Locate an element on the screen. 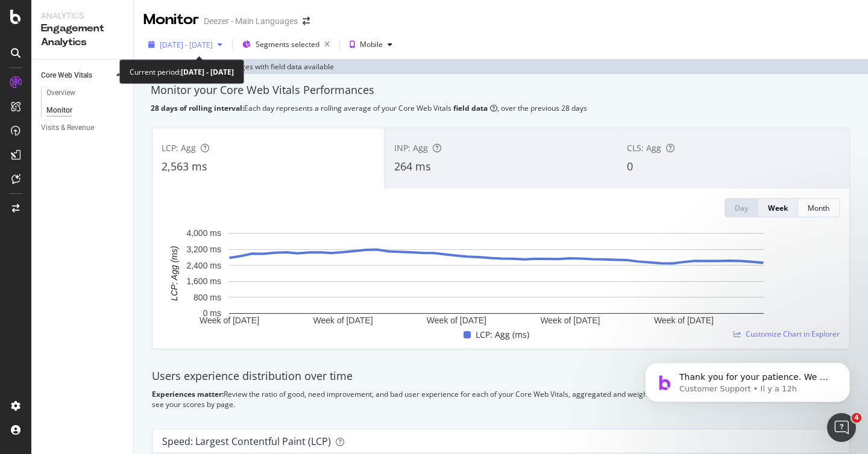 This screenshot has height=454, width=868. span: disappointed reaction is located at coordinates (89, 342).